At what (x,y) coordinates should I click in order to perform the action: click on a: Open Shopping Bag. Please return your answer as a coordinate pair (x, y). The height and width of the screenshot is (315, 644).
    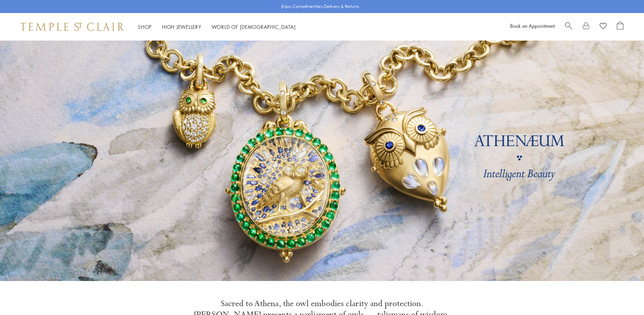
    Looking at the image, I should click on (620, 27).